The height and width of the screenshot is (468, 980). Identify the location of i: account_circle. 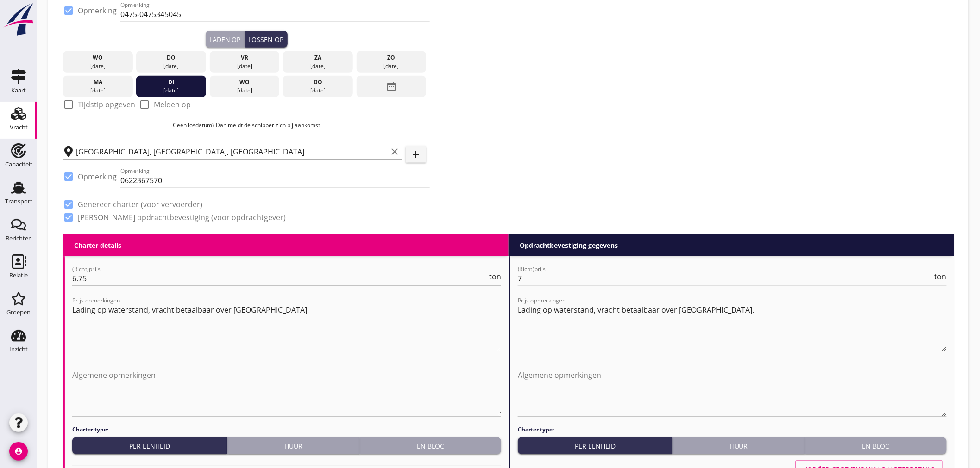
(18, 451).